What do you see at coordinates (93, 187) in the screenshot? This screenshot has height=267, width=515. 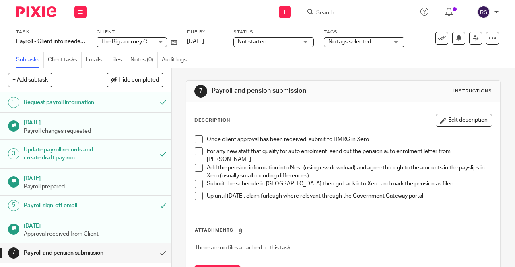 I see `p: Payroll prepared` at bounding box center [93, 187].